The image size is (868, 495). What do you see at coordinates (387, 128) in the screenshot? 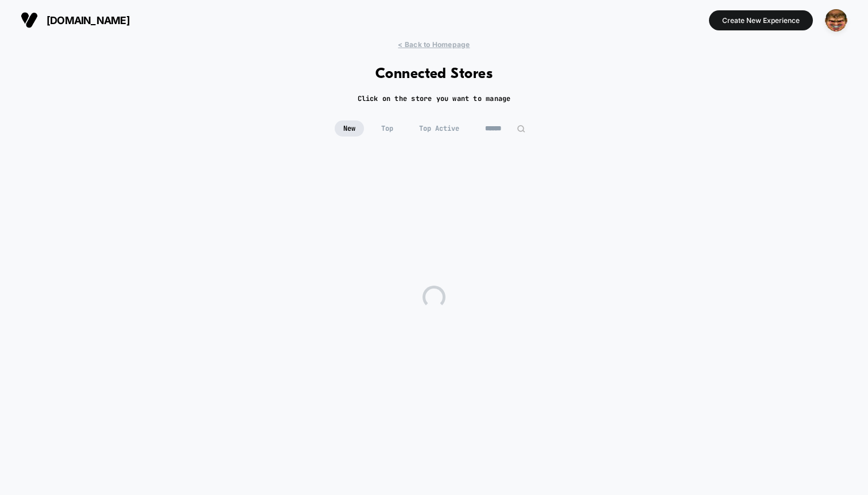
I see `span: Top` at bounding box center [387, 128].